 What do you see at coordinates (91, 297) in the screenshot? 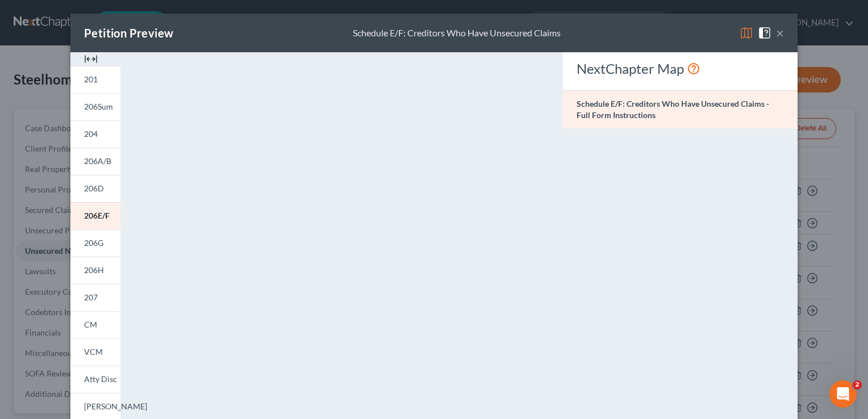
I see `span: 207` at bounding box center [91, 297].